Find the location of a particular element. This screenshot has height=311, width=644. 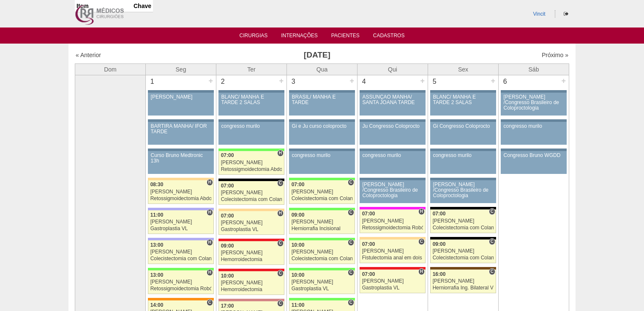

div: Curso Bruno Medtronic 13h is located at coordinates (181, 158).